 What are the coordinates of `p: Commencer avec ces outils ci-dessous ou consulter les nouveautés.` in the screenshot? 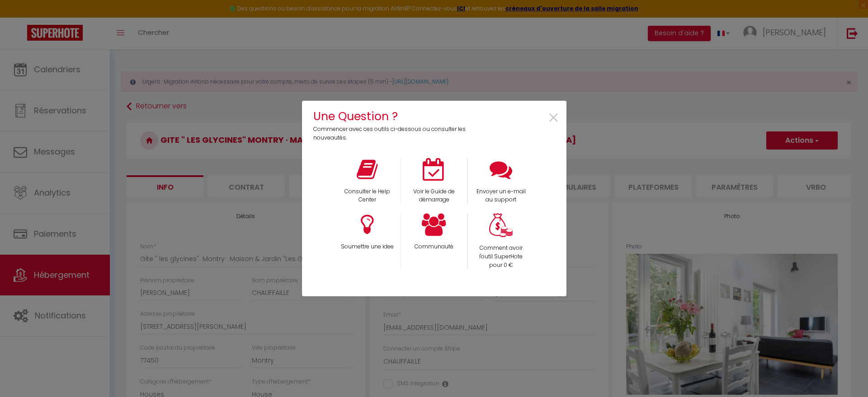 It's located at (393, 134).